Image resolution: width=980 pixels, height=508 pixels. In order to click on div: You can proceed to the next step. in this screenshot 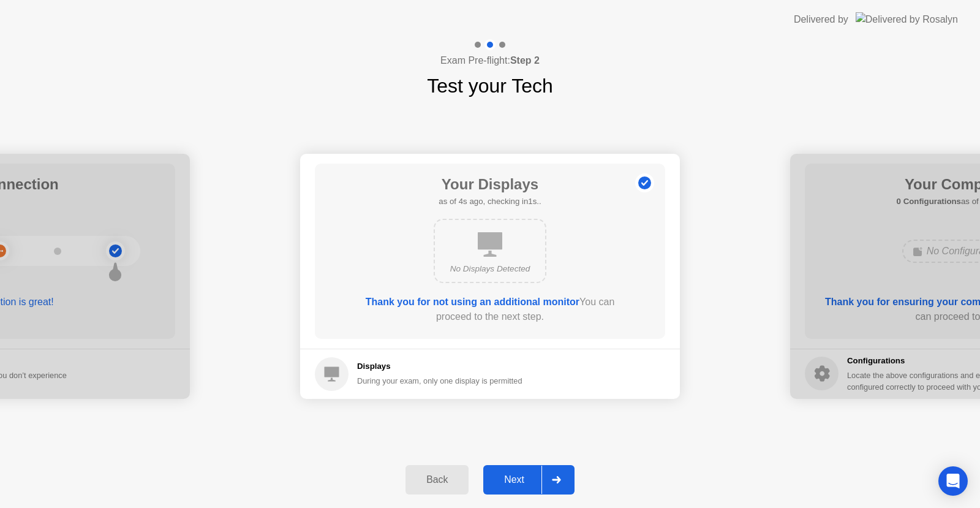, I will do `click(490, 309)`.